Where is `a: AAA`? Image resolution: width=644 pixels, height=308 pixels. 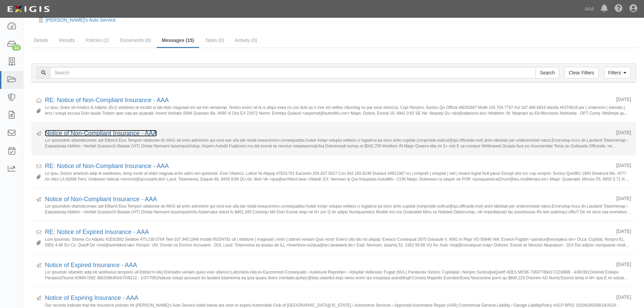 a: AAA is located at coordinates (589, 9).